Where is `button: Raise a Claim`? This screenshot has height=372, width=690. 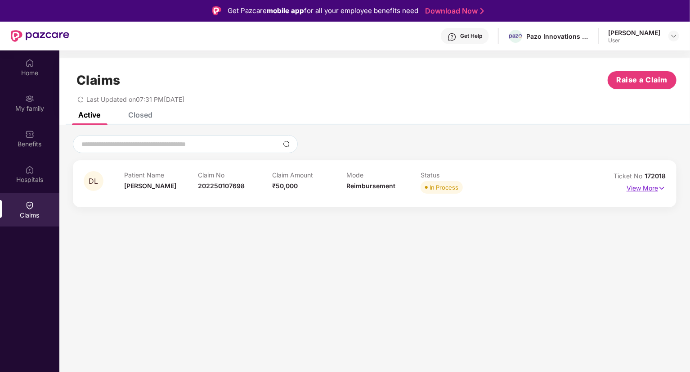 button: Raise a Claim is located at coordinates (642, 80).